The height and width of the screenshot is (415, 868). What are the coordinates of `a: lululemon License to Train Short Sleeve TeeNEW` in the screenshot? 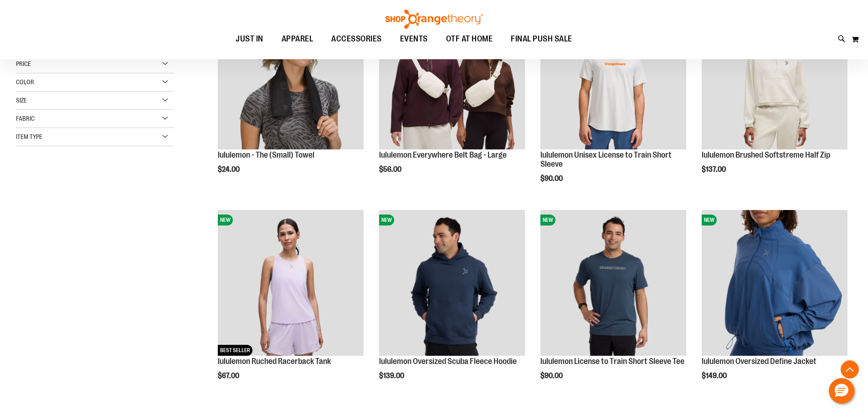 It's located at (613, 283).